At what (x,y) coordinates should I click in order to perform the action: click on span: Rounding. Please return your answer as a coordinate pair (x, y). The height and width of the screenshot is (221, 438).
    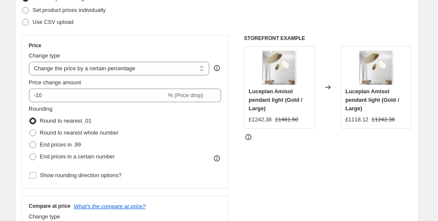
    Looking at the image, I should click on (41, 109).